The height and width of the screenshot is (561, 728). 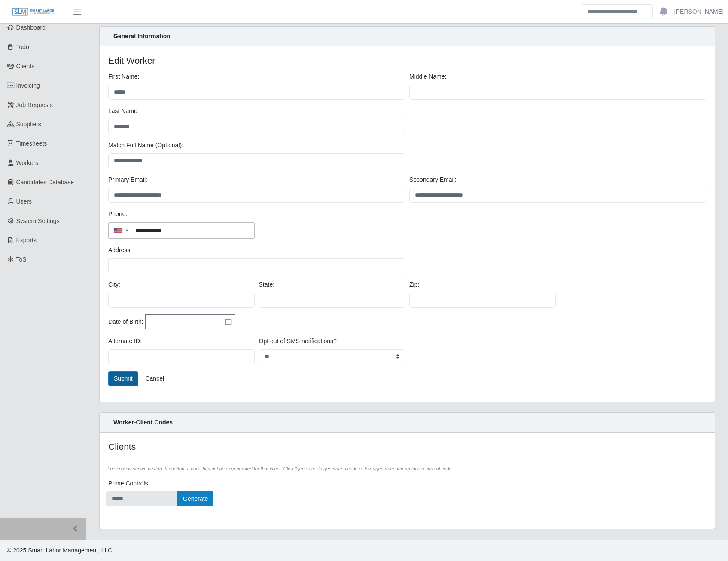 What do you see at coordinates (414, 284) in the screenshot?
I see `label: Zip:` at bounding box center [414, 284].